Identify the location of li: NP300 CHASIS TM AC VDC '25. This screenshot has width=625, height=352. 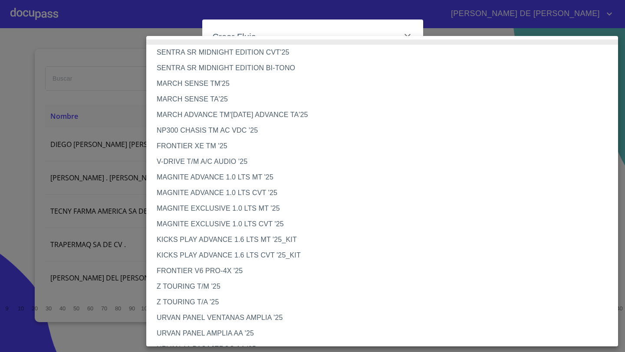
(382, 131).